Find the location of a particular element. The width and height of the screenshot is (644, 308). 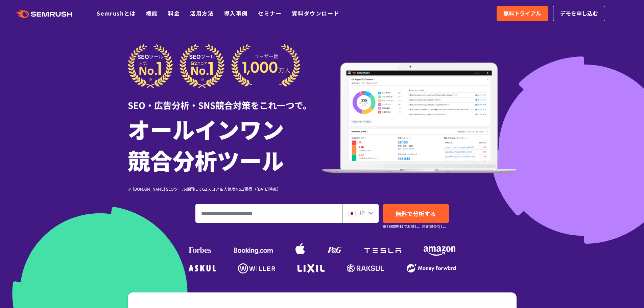

small: ※7日間無料でお試し。自動課金なし。 is located at coordinates (415, 226).